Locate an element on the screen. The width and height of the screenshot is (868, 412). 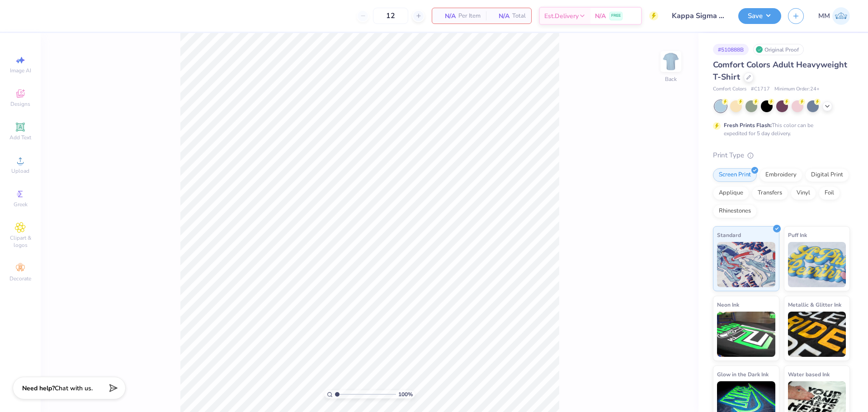
div: Back is located at coordinates (671, 79).